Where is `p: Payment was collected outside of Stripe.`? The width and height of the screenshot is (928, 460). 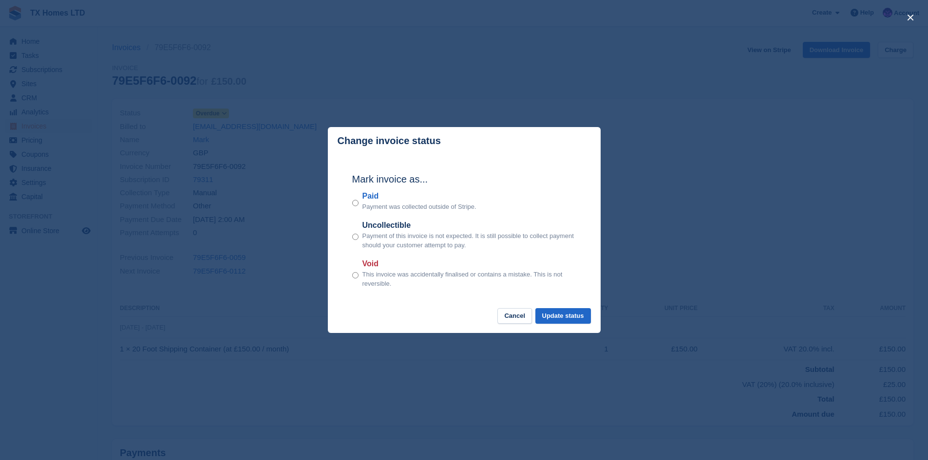 p: Payment was collected outside of Stripe. is located at coordinates (419, 207).